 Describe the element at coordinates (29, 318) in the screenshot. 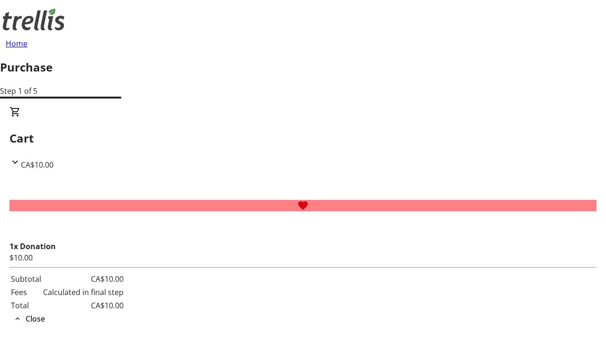

I see `button: Close` at that location.